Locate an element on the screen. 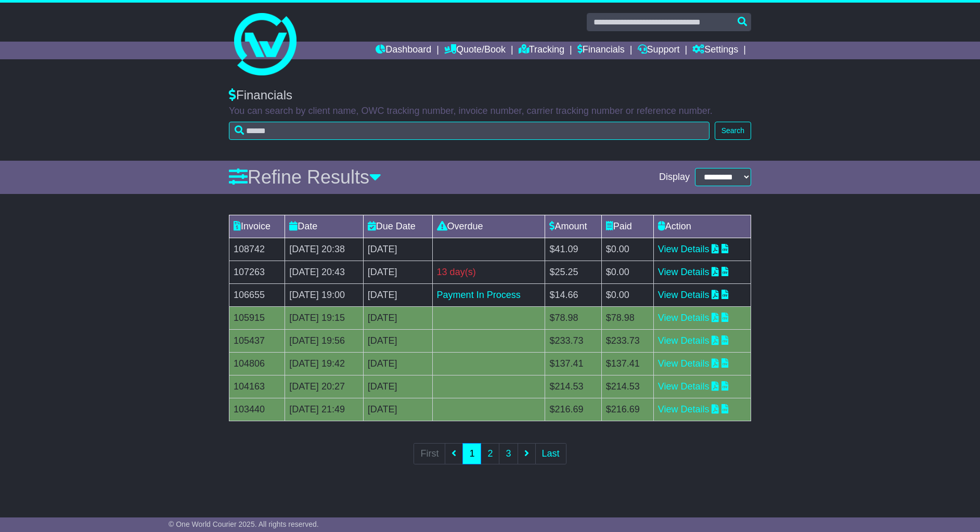 This screenshot has height=532, width=980. a: Settings is located at coordinates (716, 50).